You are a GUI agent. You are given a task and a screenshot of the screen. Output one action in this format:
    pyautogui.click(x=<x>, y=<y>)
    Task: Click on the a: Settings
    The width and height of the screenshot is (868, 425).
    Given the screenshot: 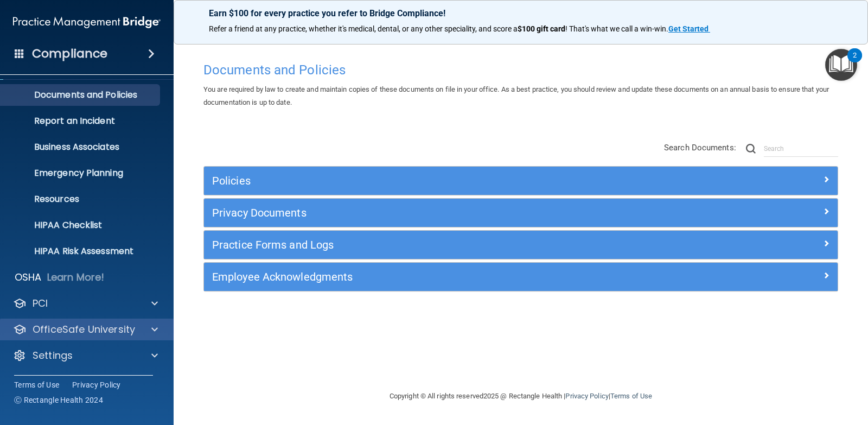 What is the action you would take?
    pyautogui.click(x=85, y=355)
    